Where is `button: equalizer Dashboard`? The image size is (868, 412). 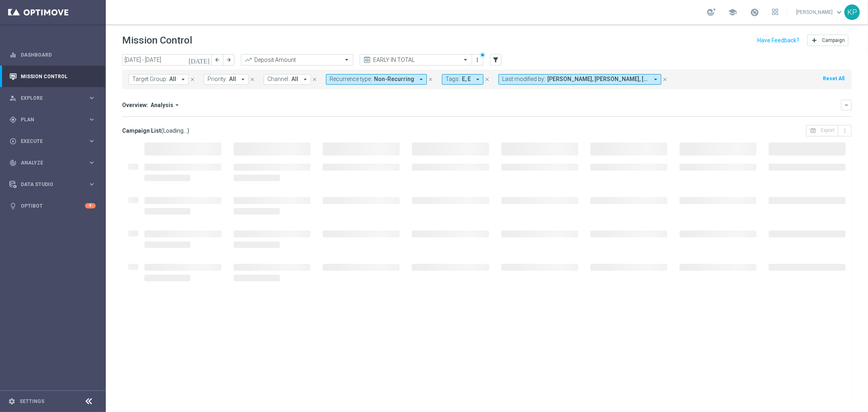
button: equalizer Dashboard is located at coordinates (53, 55).